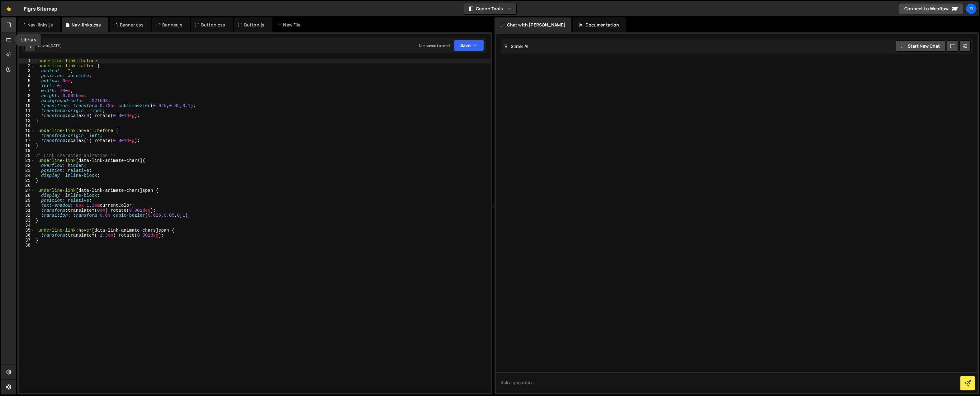 The width and height of the screenshot is (980, 396). Describe the element at coordinates (87, 25) in the screenshot. I see `div: Nav-links.css` at that location.